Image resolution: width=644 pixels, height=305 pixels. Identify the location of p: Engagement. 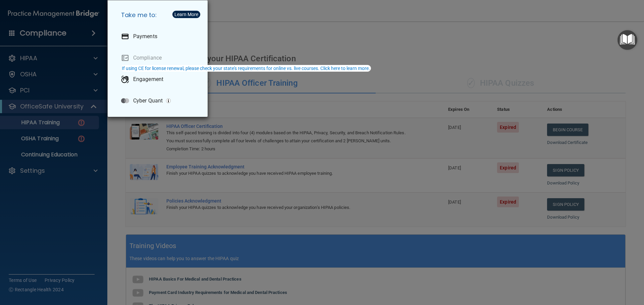
(148, 79).